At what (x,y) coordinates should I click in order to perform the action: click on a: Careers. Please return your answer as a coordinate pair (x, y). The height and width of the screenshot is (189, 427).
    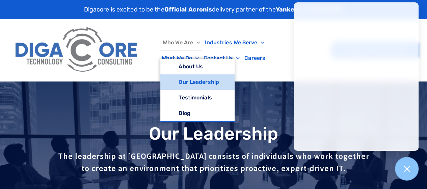
    Looking at the image, I should click on (255, 58).